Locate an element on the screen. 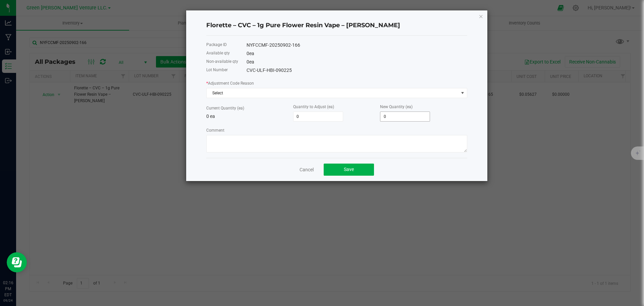 Image resolution: width=644 pixels, height=306 pixels. p: 0 ea is located at coordinates (250, 116).